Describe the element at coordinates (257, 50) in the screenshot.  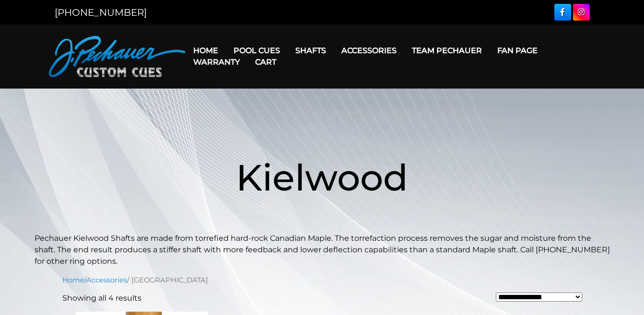
I see `a: Pool Cues` at that location.